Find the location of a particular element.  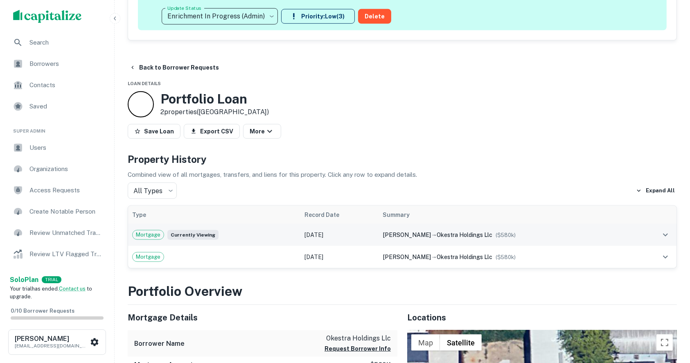

button: Request Borrower Info is located at coordinates (358, 349).